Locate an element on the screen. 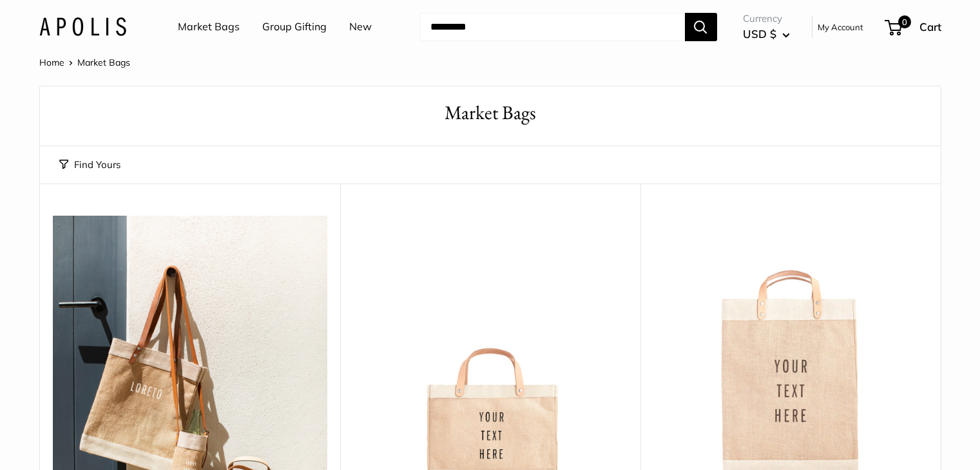  span: Currency is located at coordinates (766, 19).